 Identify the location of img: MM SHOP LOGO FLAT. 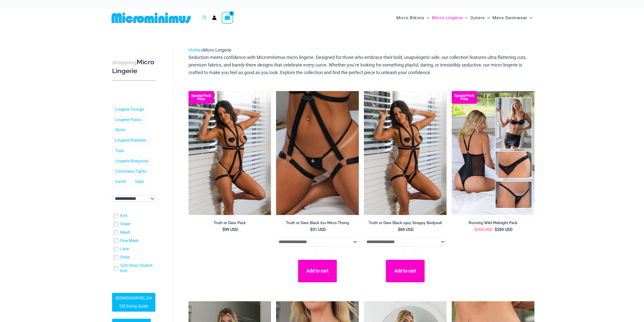
(151, 18).